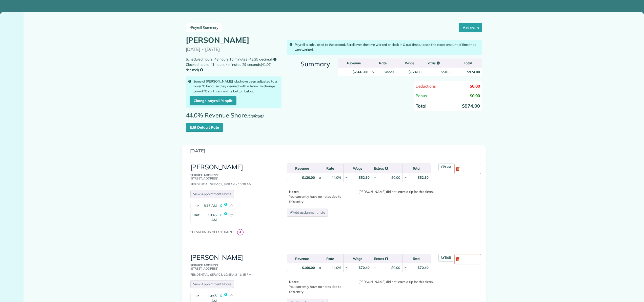  I want to click on div: $50.00, so click(446, 72).